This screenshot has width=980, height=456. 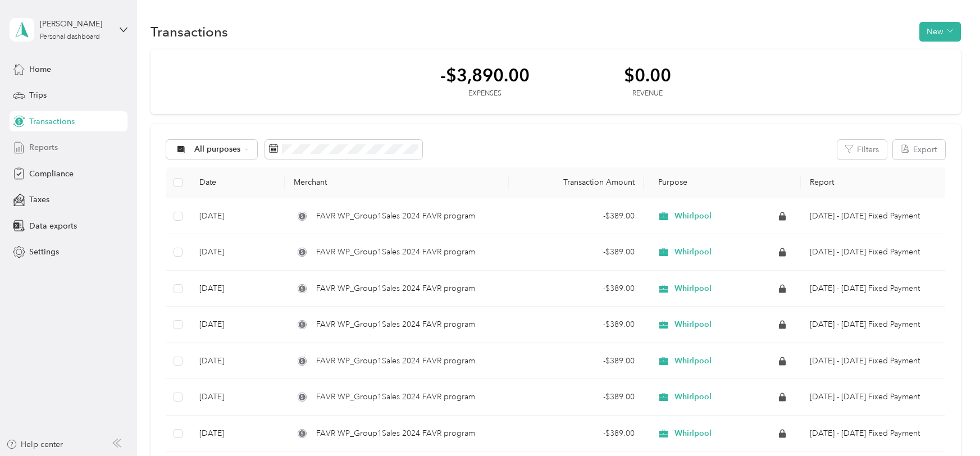 What do you see at coordinates (34, 444) in the screenshot?
I see `button: Help center` at bounding box center [34, 444].